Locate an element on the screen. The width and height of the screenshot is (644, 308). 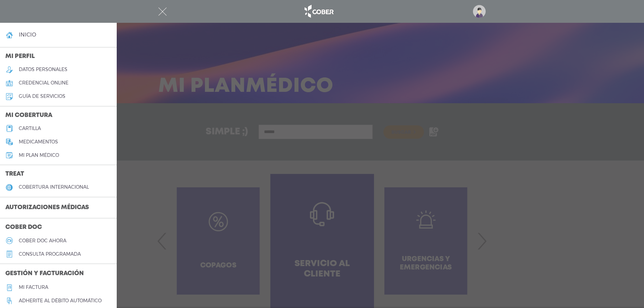
h5: consulta programada is located at coordinates (50, 254).